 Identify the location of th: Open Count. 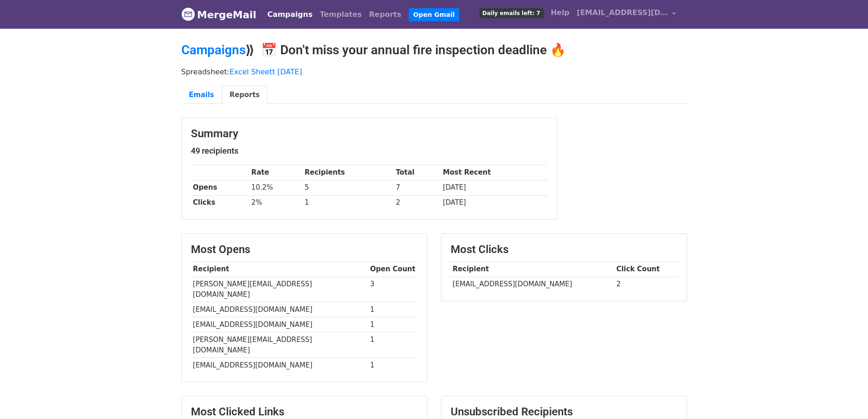
(393, 269).